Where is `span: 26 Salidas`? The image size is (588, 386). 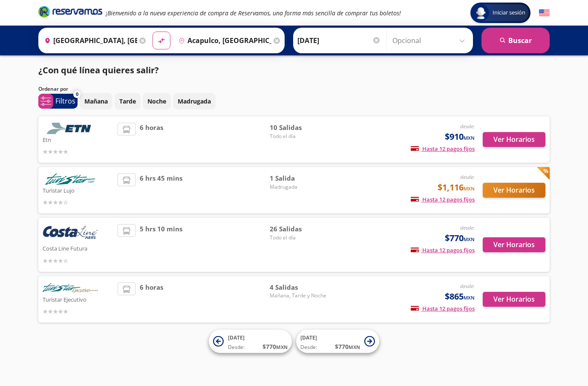 span: 26 Salidas is located at coordinates (300, 229).